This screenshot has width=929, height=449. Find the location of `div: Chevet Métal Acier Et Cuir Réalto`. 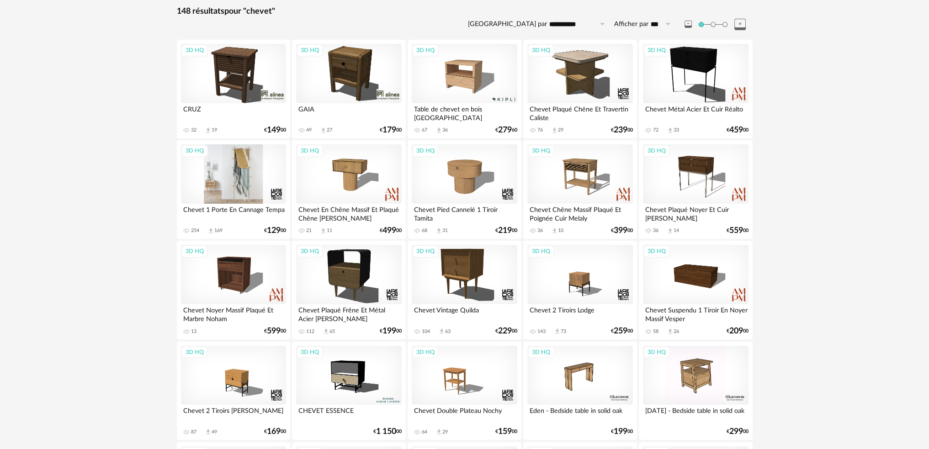

div: Chevet Métal Acier Et Cuir Réalto is located at coordinates (695, 112).